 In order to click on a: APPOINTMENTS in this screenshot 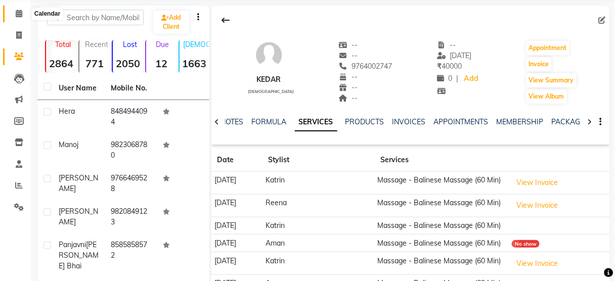, I will do `click(461, 122)`.